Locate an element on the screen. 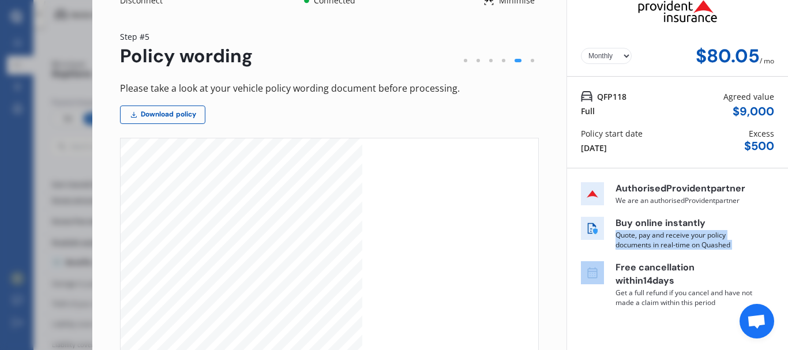  span: MOTOR VEHICLE INSURANCE is located at coordinates (254, 278).